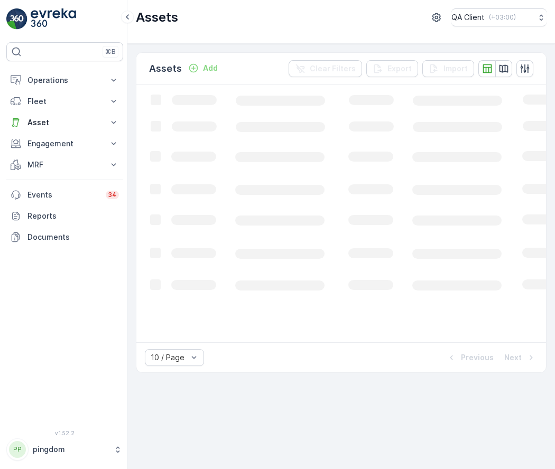  Describe the element at coordinates (112, 195) in the screenshot. I see `p: 34` at that location.